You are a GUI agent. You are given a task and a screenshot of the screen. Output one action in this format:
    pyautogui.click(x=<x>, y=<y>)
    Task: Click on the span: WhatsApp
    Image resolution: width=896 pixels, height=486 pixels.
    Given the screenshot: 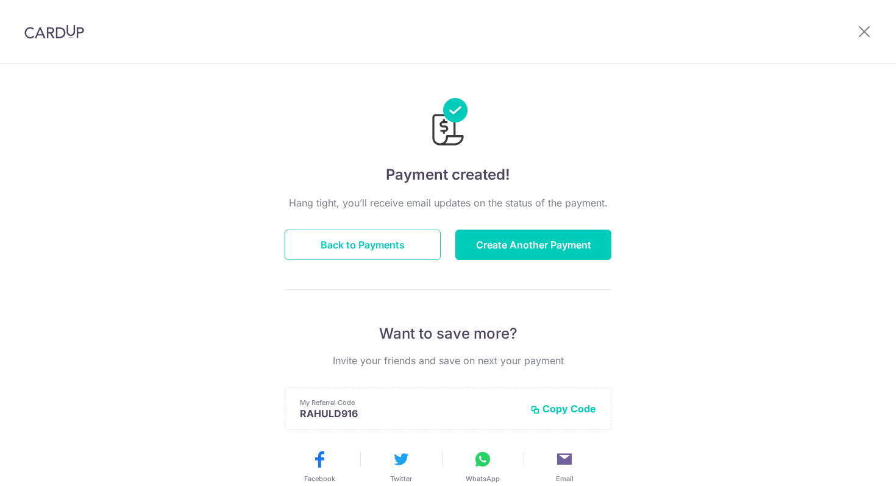 What is the action you would take?
    pyautogui.click(x=483, y=479)
    